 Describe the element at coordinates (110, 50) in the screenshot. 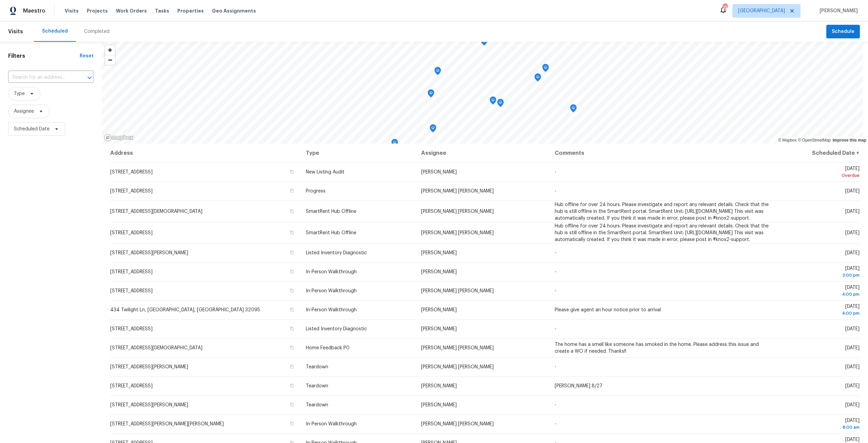

I see `button: Zoom in` at that location.